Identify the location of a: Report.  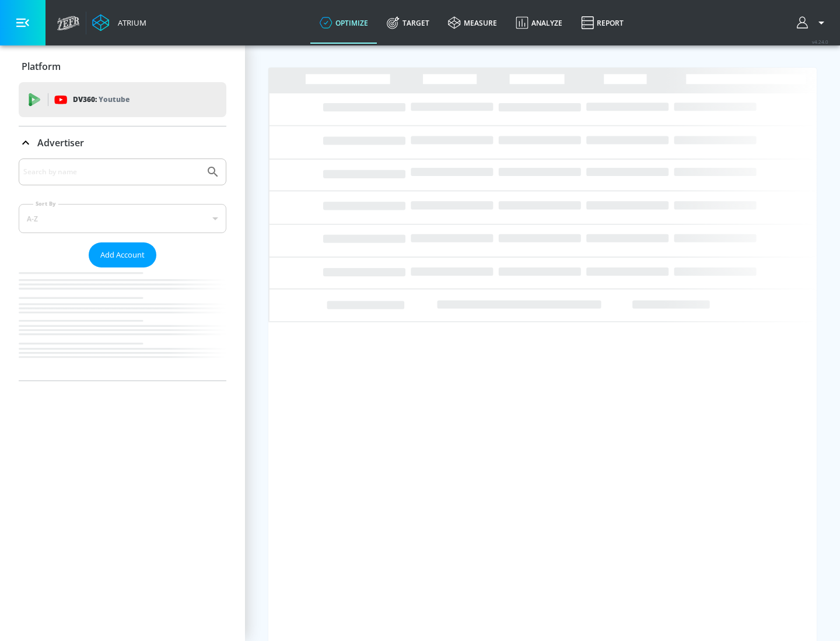
(602, 23).